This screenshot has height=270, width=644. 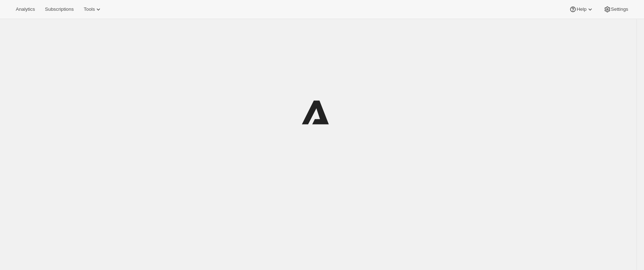 I want to click on span: Subscriptions, so click(x=59, y=9).